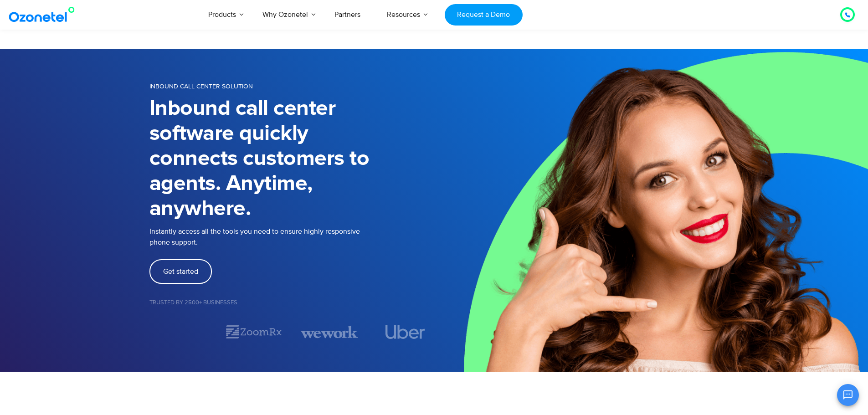  What do you see at coordinates (292, 302) in the screenshot?
I see `h5: Trusted by 2500+ Businesses` at bounding box center [292, 302].